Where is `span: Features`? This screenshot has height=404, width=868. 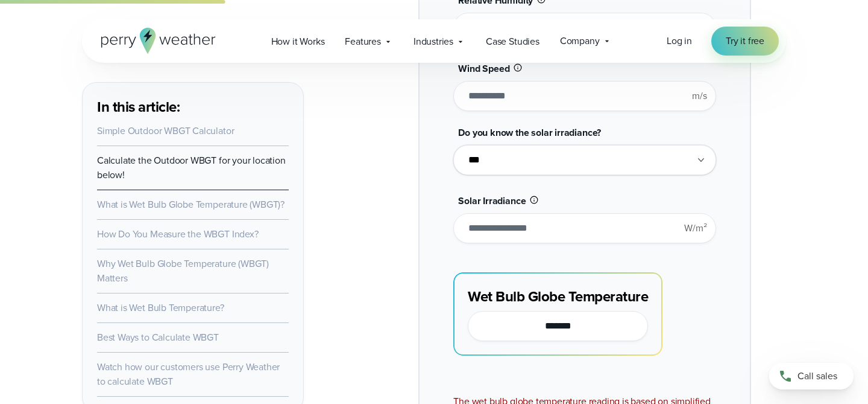
span: Features is located at coordinates (363, 42).